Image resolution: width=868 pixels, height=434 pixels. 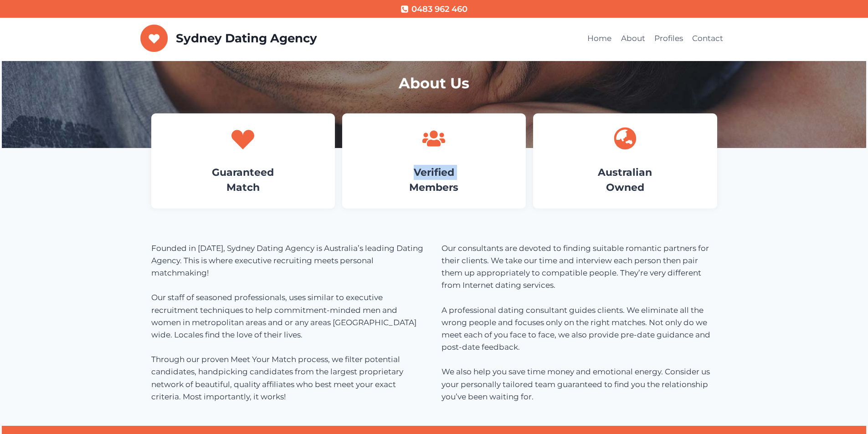 I want to click on span: 0483 962 460, so click(x=439, y=9).